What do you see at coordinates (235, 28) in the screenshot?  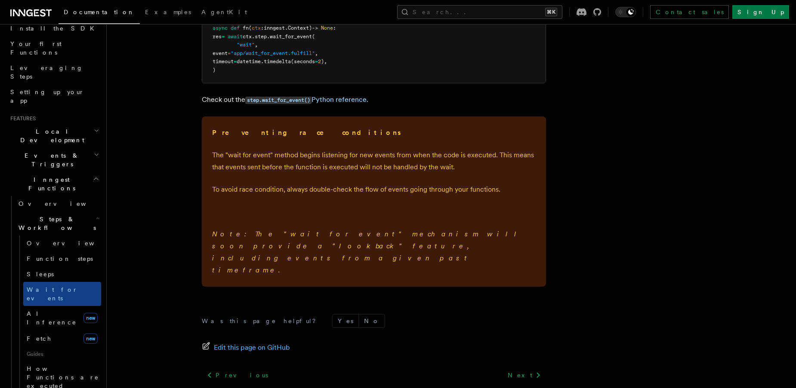 I see `span: def` at bounding box center [235, 28].